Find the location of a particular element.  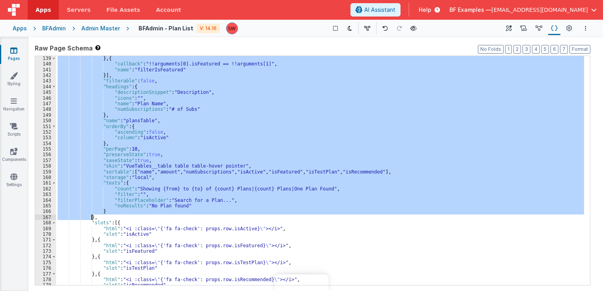

div: 175 is located at coordinates (45, 263).